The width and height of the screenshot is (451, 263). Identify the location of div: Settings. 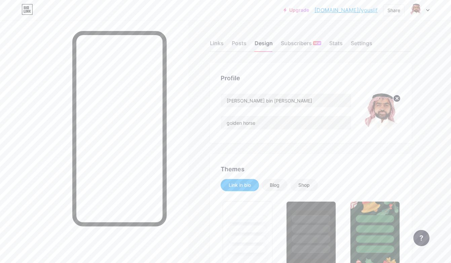
(362, 45).